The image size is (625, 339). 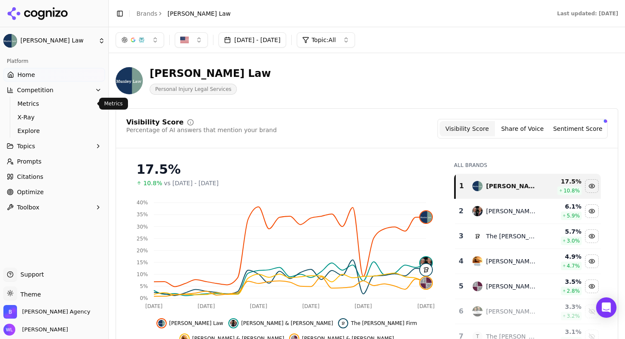 What do you see at coordinates (606, 308) in the screenshot?
I see `div: Open Intercom Messenger` at bounding box center [606, 308].